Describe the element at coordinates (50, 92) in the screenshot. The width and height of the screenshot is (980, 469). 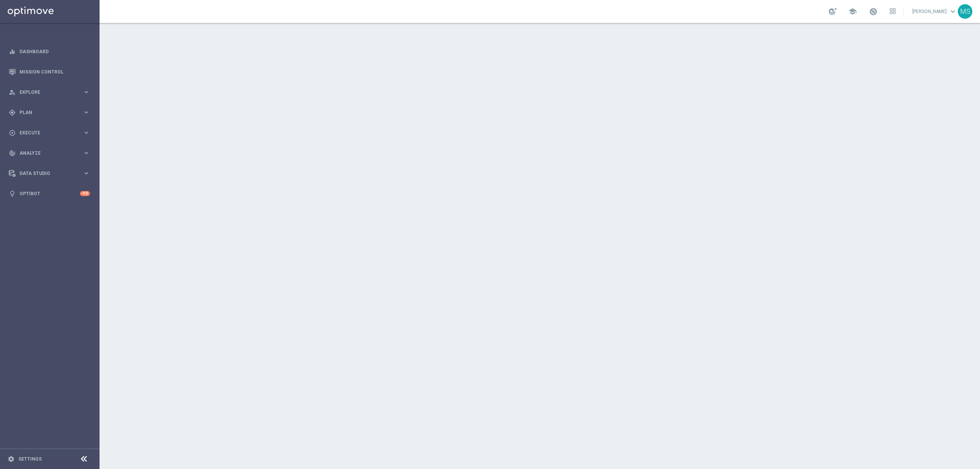
I see `button: person_search Explore keyboard_arrow_right` at that location.